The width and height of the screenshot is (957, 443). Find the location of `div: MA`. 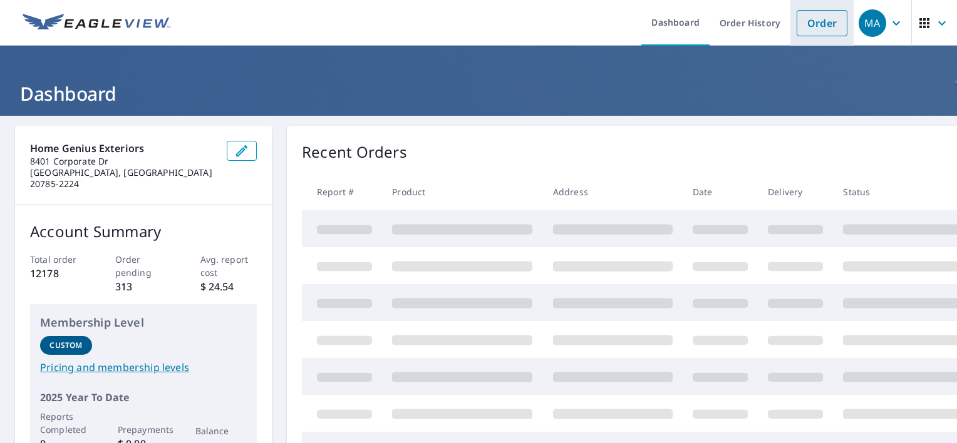

div: MA is located at coordinates (872, 23).